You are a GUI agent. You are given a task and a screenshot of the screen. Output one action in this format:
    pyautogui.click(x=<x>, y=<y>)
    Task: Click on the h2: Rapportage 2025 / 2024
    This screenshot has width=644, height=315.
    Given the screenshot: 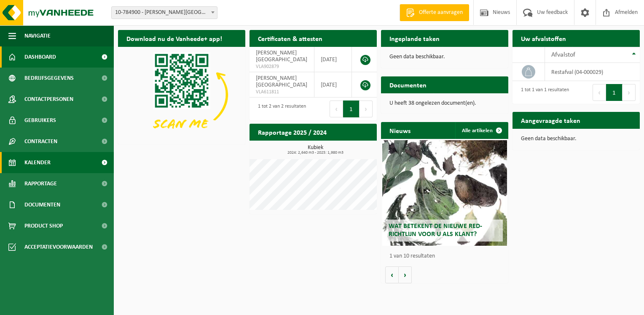 What is the action you would take?
    pyautogui.click(x=292, y=132)
    